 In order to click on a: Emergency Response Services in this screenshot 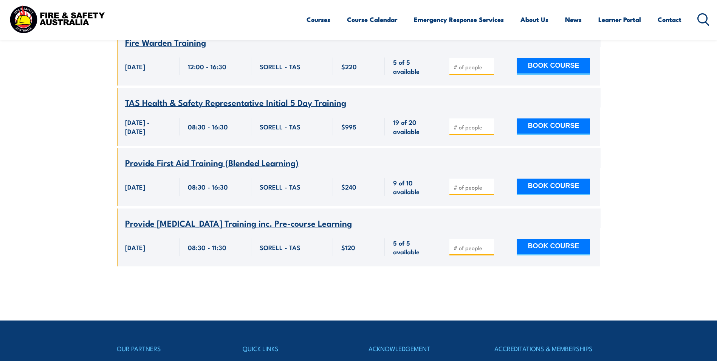, I will do `click(459, 19)`.